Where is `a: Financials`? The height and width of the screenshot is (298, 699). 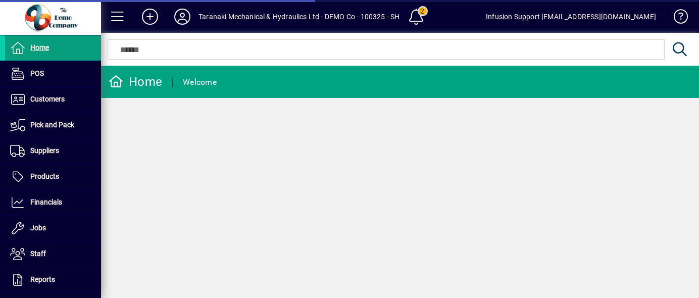 a: Financials is located at coordinates (53, 202).